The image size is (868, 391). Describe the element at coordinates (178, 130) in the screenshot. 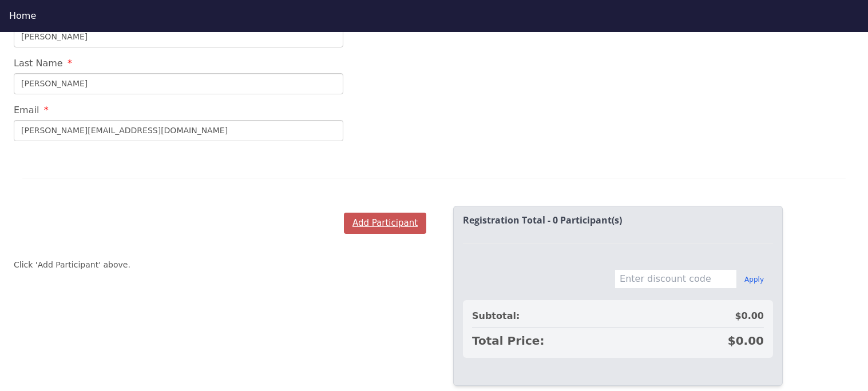

I see `input: Email` at that location.